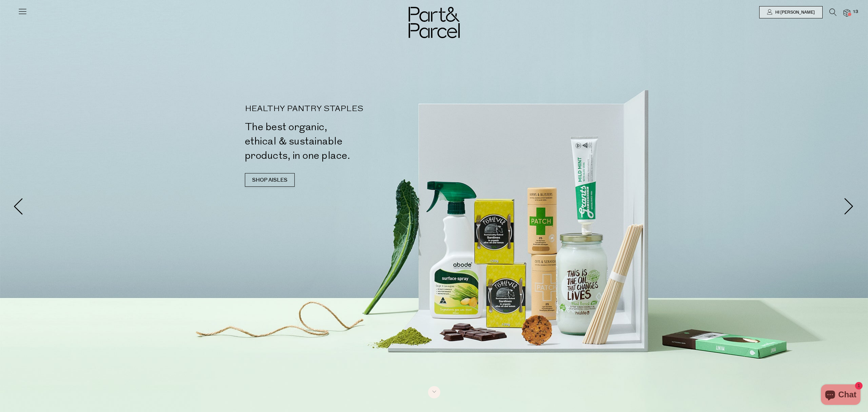 The image size is (868, 412). Describe the element at coordinates (855, 12) in the screenshot. I see `span: 13` at that location.